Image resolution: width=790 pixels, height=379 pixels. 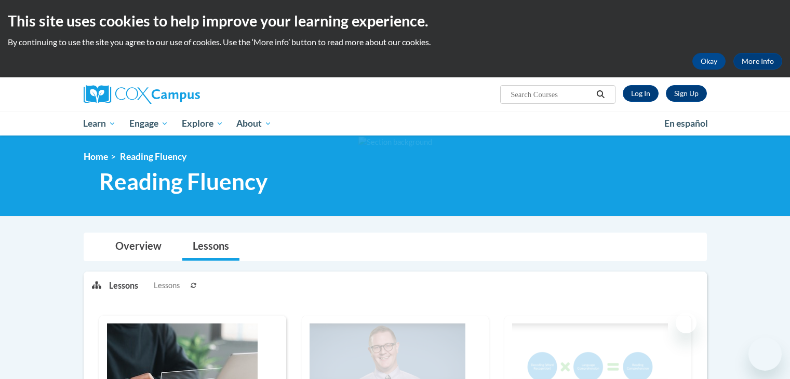 I want to click on button: Okay, so click(x=709, y=61).